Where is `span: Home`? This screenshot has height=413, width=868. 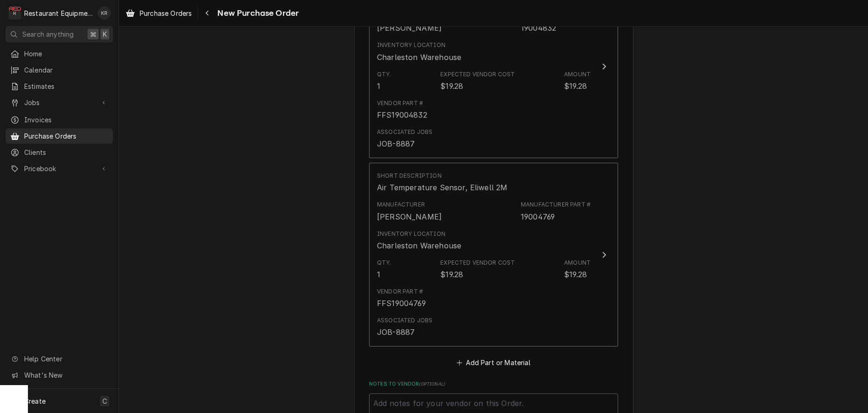
span: Home is located at coordinates (66, 54).